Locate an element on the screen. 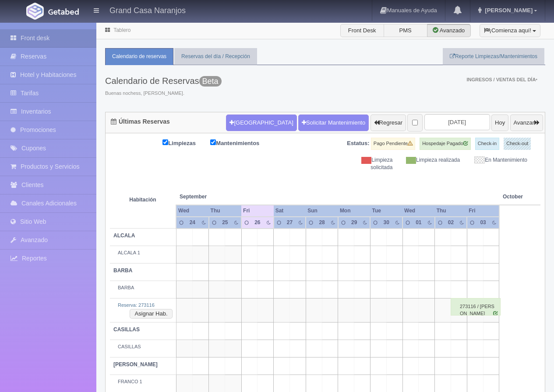 The height and width of the screenshot is (392, 554). span: Ingresos / Ventas del día is located at coordinates (502, 80).